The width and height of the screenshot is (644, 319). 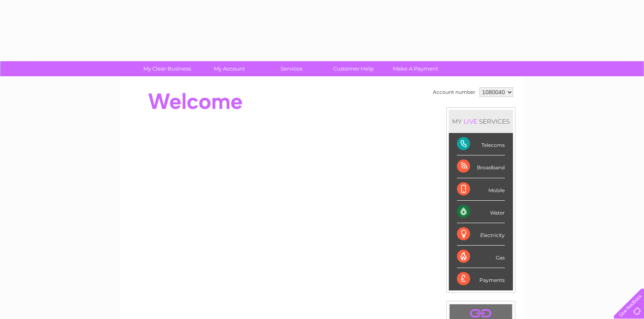 What do you see at coordinates (291, 69) in the screenshot?
I see `a: Services` at bounding box center [291, 69].